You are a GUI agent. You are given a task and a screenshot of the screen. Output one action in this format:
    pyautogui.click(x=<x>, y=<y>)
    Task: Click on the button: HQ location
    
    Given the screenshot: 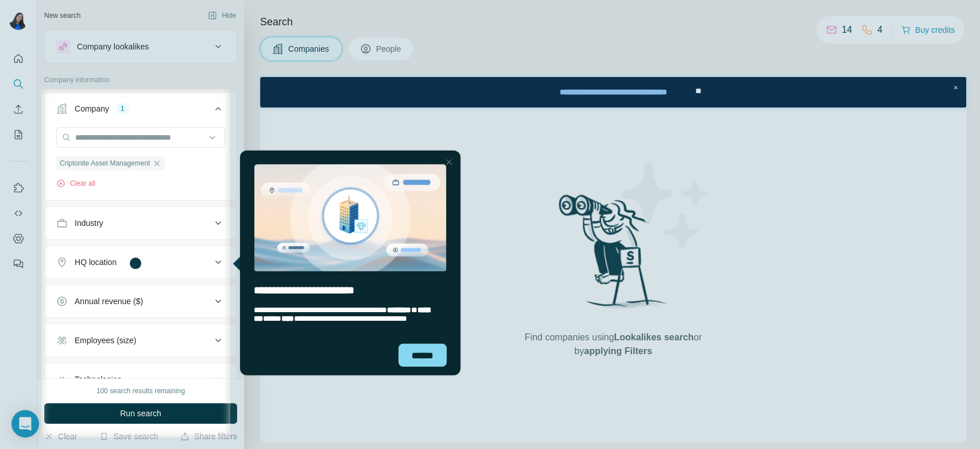 What is the action you would take?
    pyautogui.click(x=141, y=262)
    